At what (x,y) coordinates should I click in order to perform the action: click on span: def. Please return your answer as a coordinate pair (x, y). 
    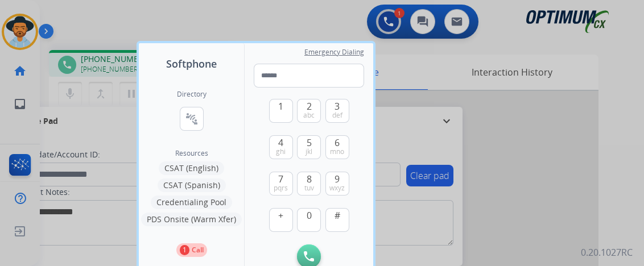
    Looking at the image, I should click on (337, 116).